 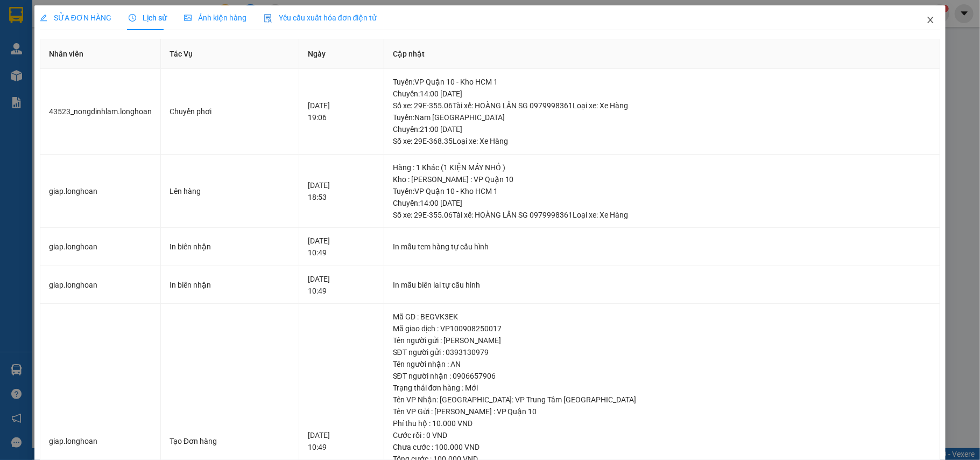 What do you see at coordinates (662, 329) in the screenshot?
I see `div: Mã giao dịch : VP100908250017` at bounding box center [662, 329].